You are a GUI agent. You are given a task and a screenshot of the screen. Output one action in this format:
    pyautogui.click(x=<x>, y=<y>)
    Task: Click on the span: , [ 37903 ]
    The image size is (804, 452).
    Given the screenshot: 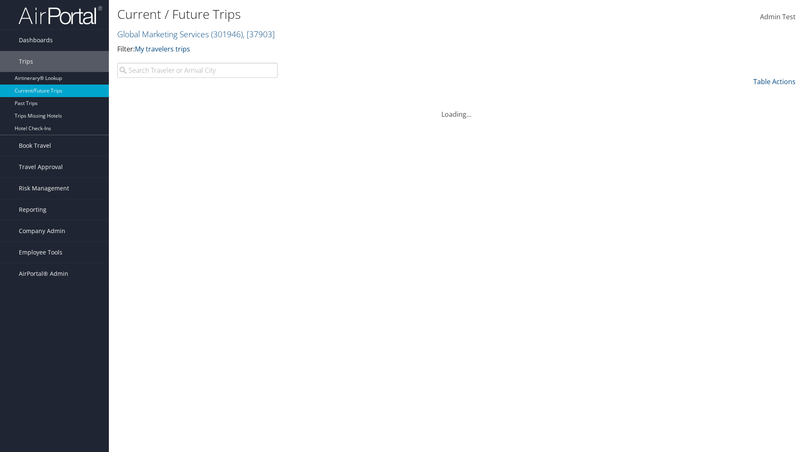 What is the action you would take?
    pyautogui.click(x=259, y=34)
    